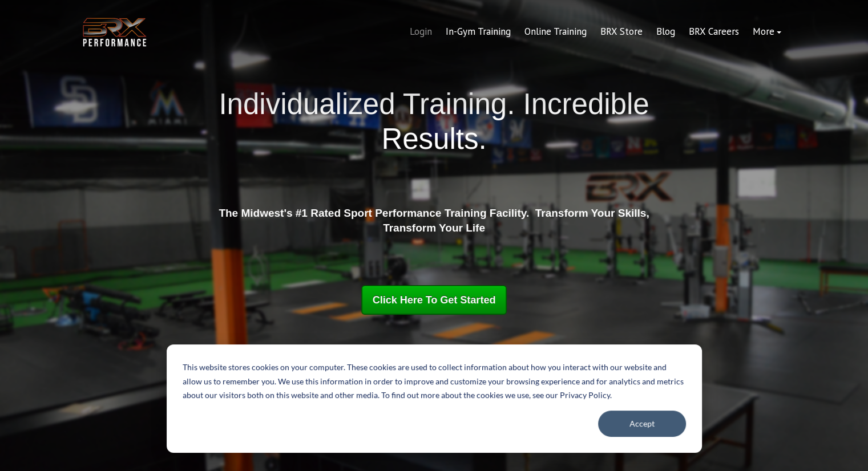 The height and width of the screenshot is (471, 868). I want to click on img: BRX Transparent Logo-2, so click(115, 32).